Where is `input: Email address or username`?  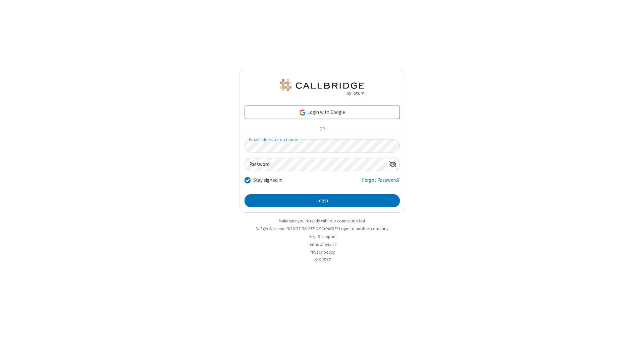 input: Email address or username is located at coordinates (322, 146).